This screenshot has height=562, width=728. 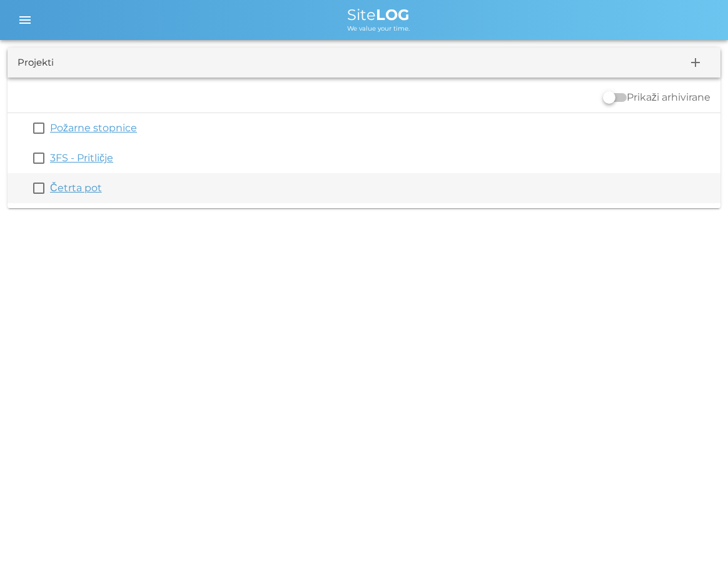 What do you see at coordinates (378, 14) in the screenshot?
I see `span: Site` at bounding box center [378, 14].